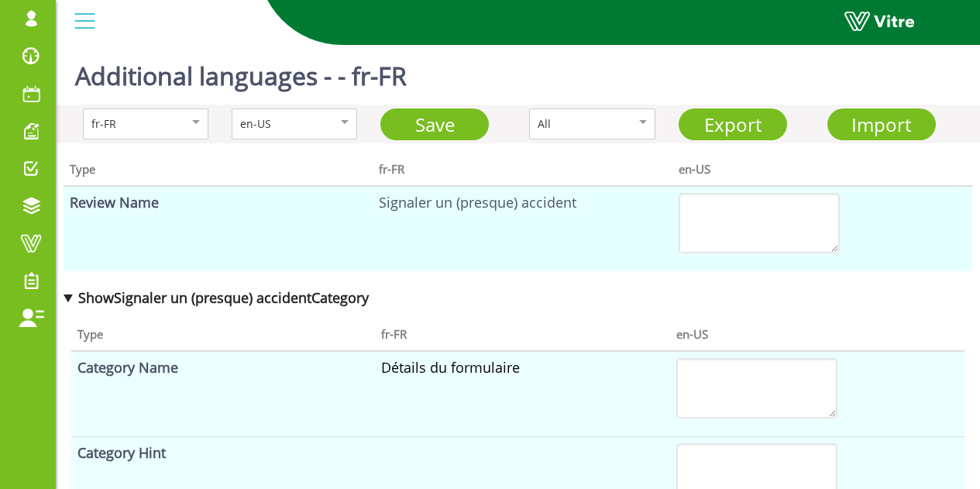 This screenshot has height=489, width=980. What do you see at coordinates (114, 202) in the screenshot?
I see `b: Review Name` at bounding box center [114, 202].